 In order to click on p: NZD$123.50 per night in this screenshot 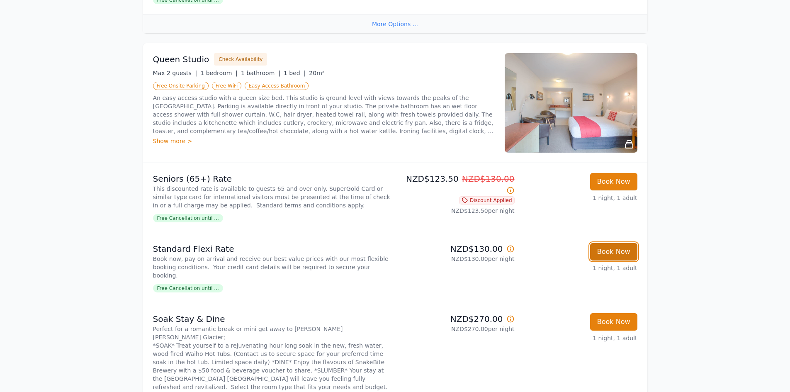, I will do `click(456, 211)`.